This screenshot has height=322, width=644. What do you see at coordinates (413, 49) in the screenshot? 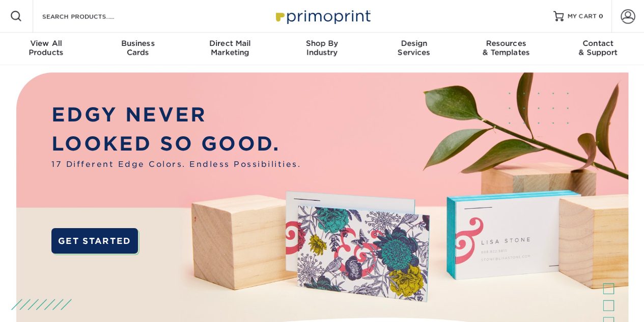
I see `a: DesignServices` at bounding box center [413, 49].